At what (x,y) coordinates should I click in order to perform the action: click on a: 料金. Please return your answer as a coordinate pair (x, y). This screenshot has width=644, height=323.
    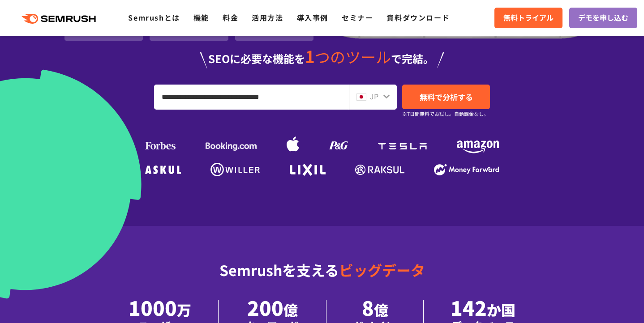
    Looking at the image, I should click on (230, 18).